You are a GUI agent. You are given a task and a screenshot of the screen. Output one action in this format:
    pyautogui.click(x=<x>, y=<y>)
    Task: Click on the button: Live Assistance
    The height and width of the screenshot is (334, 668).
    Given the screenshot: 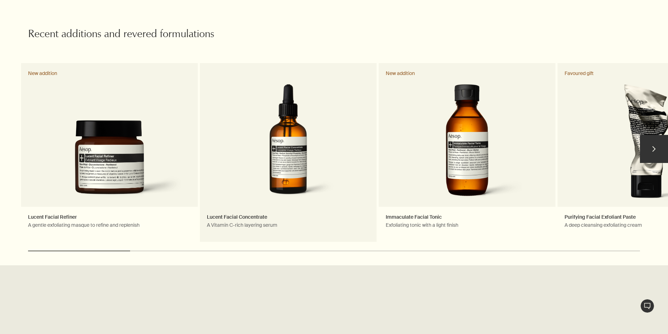 What is the action you would take?
    pyautogui.click(x=648, y=306)
    